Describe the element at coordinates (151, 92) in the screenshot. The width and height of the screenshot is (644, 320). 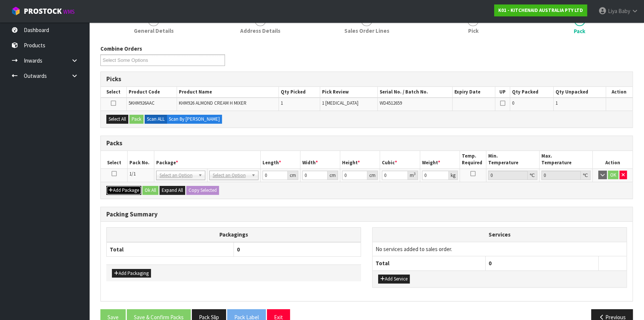
I see `th: Product Code` at that location.